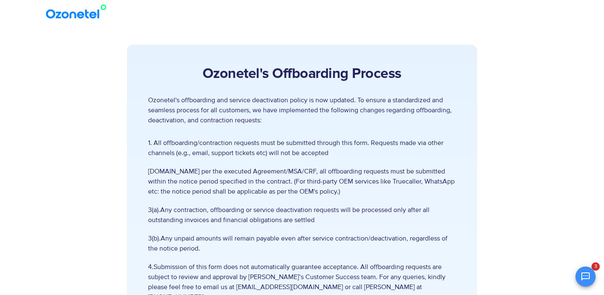 This screenshot has height=295, width=604. Describe the element at coordinates (595, 267) in the screenshot. I see `span: 3` at that location.